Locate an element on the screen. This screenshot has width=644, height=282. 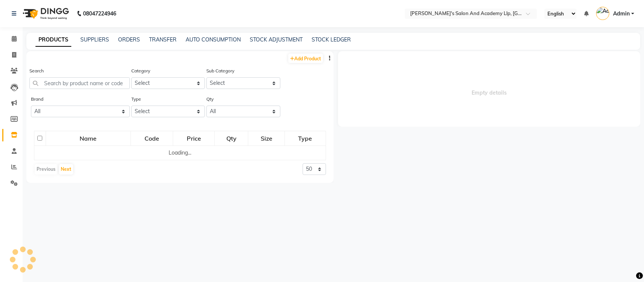
input: Search by product name or code is located at coordinates (79, 83).